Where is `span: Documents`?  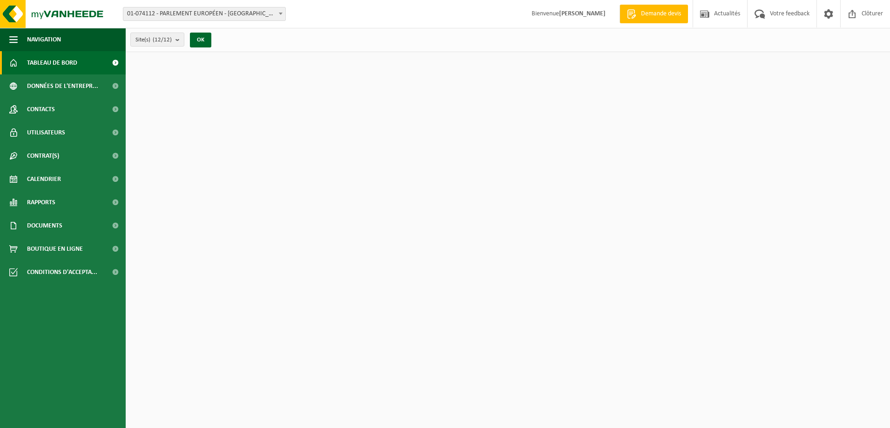
span: Documents is located at coordinates (45, 226).